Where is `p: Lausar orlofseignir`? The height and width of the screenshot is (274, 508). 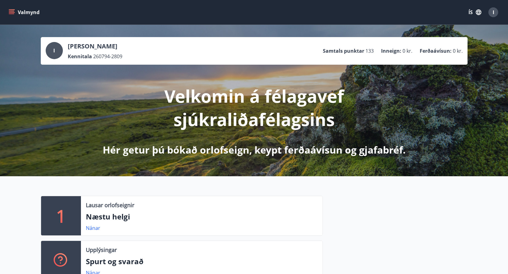
p: Lausar orlofseignir is located at coordinates (110, 205).